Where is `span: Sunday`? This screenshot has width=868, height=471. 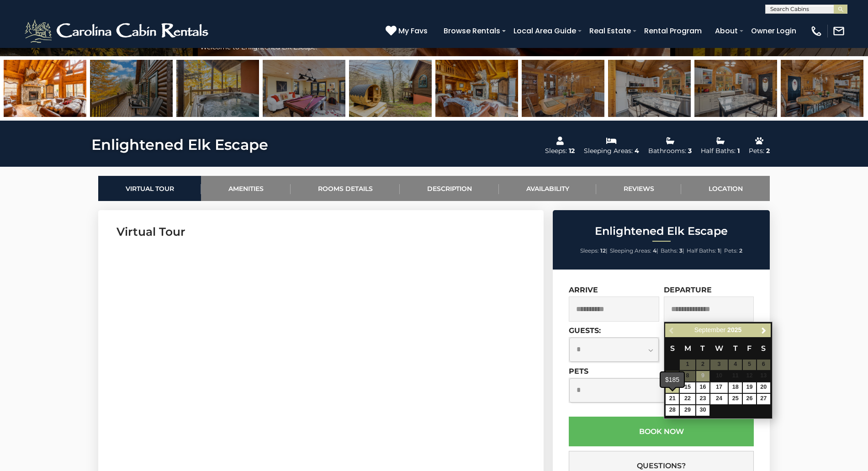
span: Sunday is located at coordinates (672, 348).